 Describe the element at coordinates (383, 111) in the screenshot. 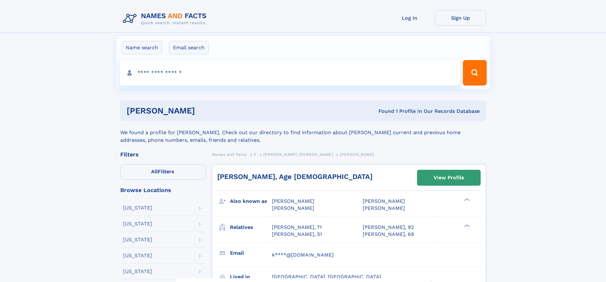

I see `div: Found 1 Profile In Our Records Database` at that location.